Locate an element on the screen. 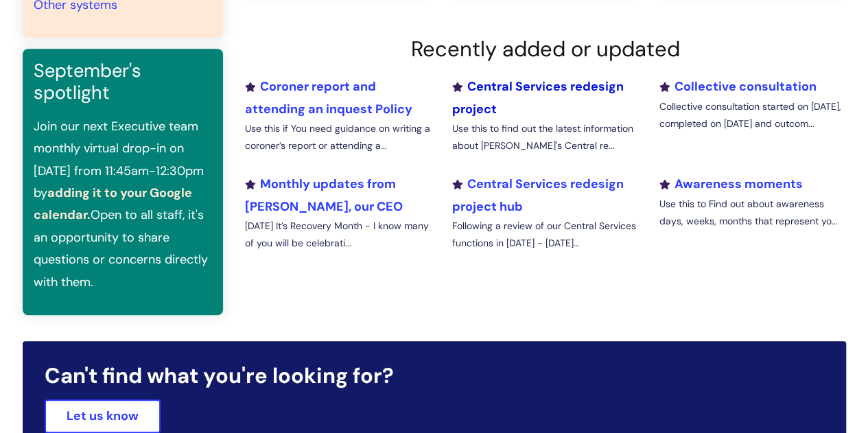 This screenshot has width=868, height=433. h2: Recently added or updated is located at coordinates (546, 49).